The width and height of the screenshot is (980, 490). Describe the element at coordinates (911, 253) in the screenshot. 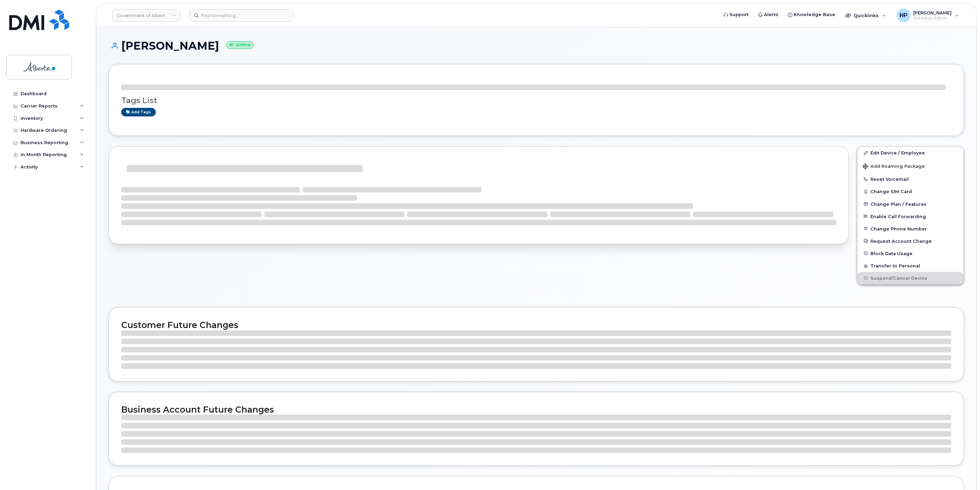

I see `button: Block Data Usage` at that location.